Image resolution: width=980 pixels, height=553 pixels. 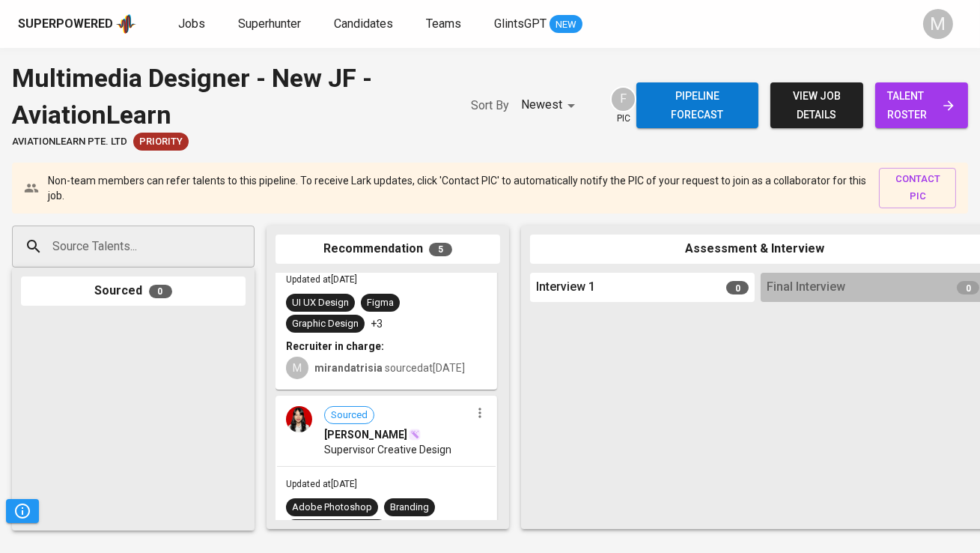 I want to click on div: Graphic Design, so click(x=325, y=323).